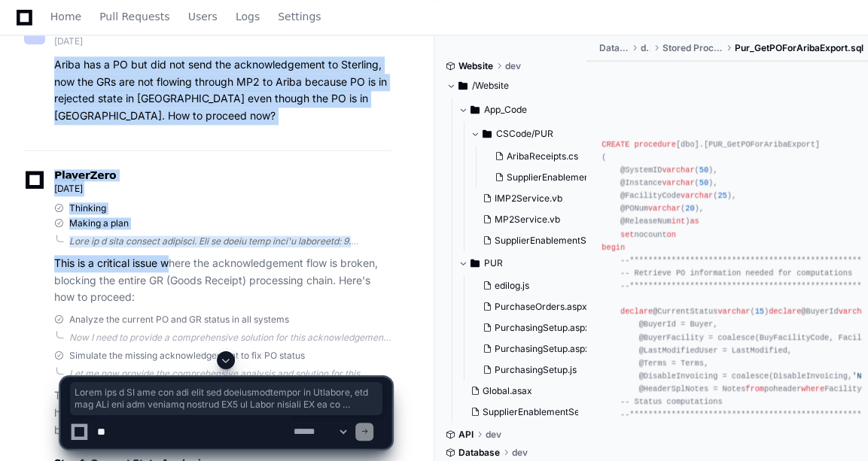 This screenshot has height=461, width=868. What do you see at coordinates (493, 264) in the screenshot?
I see `span: PUR` at bounding box center [493, 264].